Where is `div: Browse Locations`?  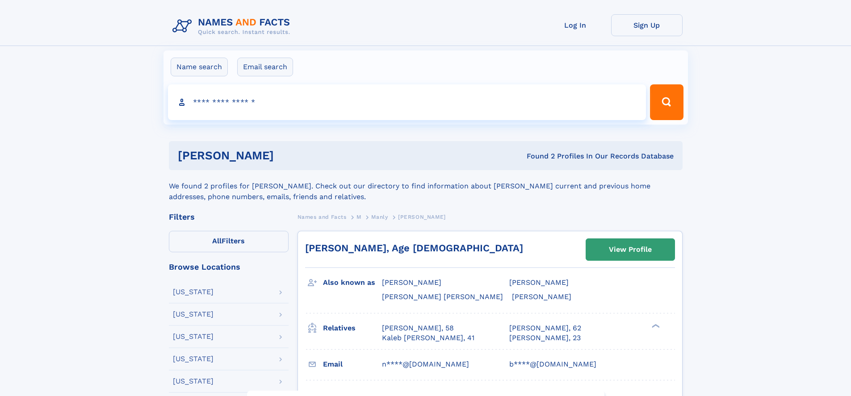
div: Browse Locations is located at coordinates (229, 267).